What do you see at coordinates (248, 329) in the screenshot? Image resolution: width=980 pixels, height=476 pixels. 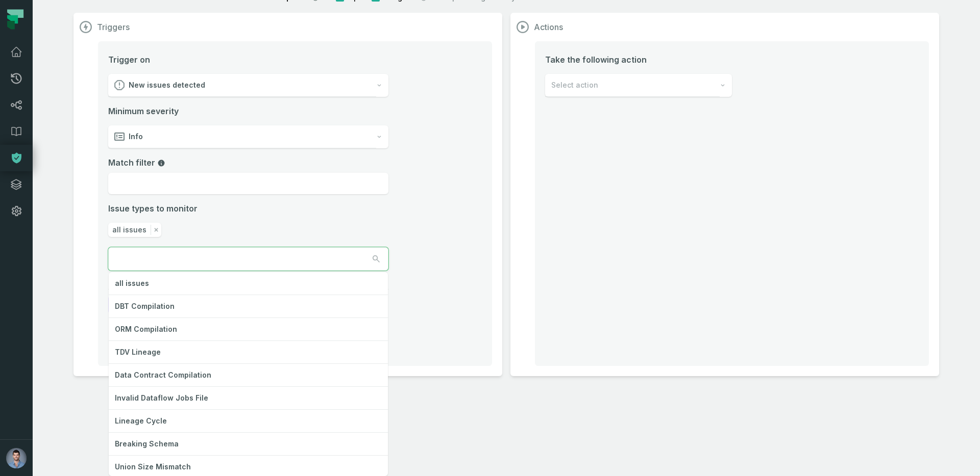 I see `div: ORM Compilation` at bounding box center [248, 329].